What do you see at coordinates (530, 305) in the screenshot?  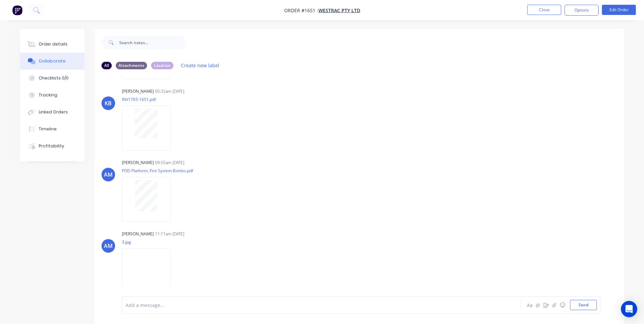 I see `button: Aa` at bounding box center [530, 305].